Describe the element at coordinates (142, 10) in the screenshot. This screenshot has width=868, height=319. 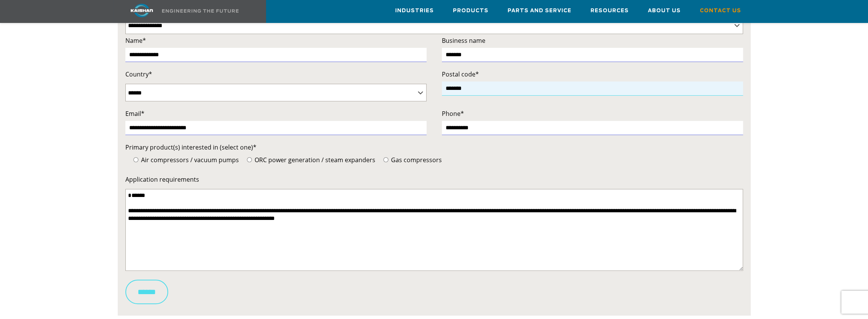
I see `img: kaishan logo` at that location.